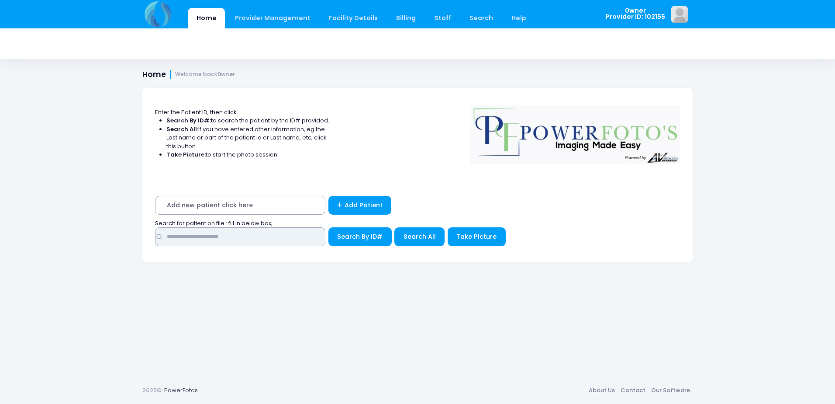 This screenshot has width=835, height=404. What do you see at coordinates (181, 390) in the screenshot?
I see `a: PowerFotos` at bounding box center [181, 390].